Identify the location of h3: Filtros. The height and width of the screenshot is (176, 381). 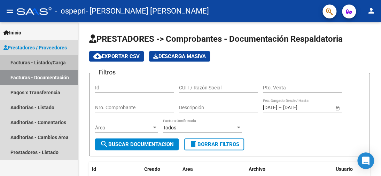
(107, 72).